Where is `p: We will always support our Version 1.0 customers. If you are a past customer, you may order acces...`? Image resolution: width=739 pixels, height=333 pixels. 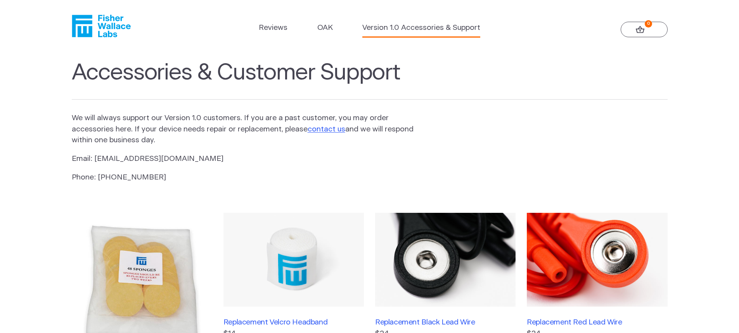
p: We will always support our Version 1.0 customers. If you are a past customer, you may order acces... is located at coordinates (243, 129).